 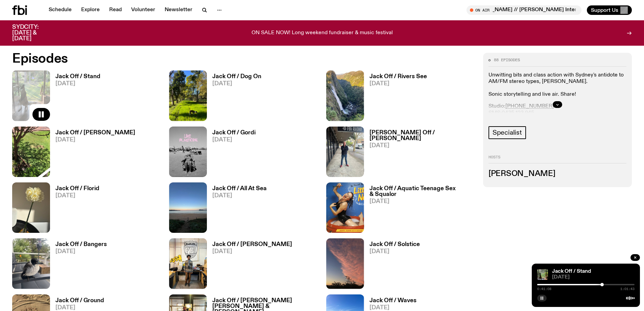 I want to click on span: 88 episodes, so click(x=507, y=60).